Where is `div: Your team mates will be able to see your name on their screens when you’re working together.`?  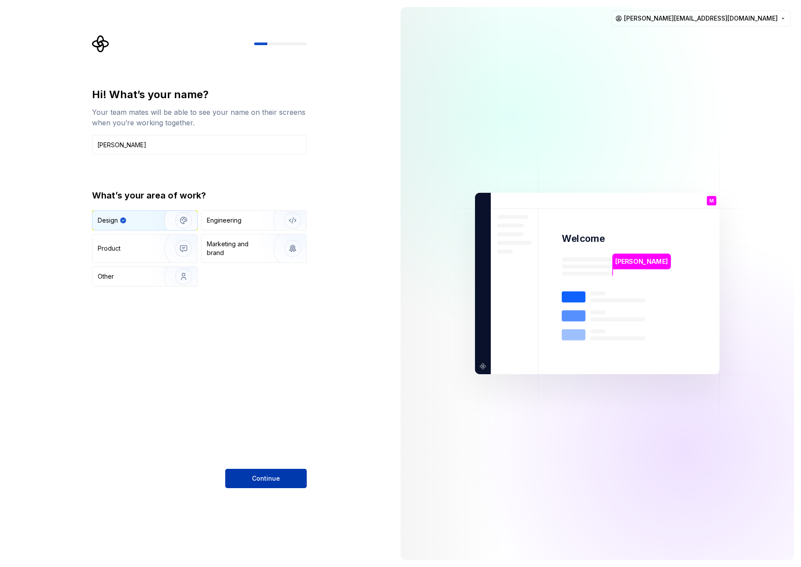 div: Your team mates will be able to see your name on their screens when you’re working together. is located at coordinates (199, 117).